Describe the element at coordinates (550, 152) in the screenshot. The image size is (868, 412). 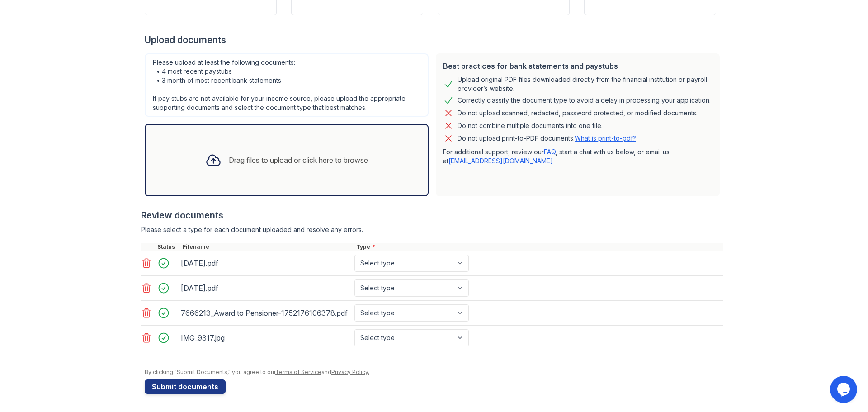
I see `a: FAQ` at that location.